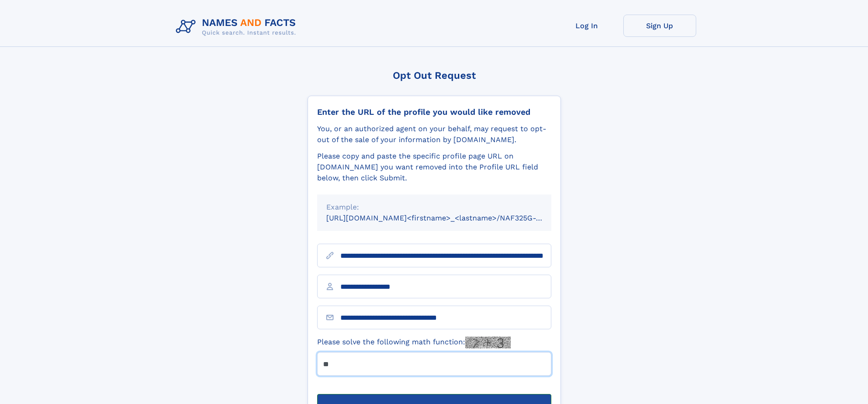 The width and height of the screenshot is (868, 404). Describe the element at coordinates (587, 25) in the screenshot. I see `a: Log In` at that location.